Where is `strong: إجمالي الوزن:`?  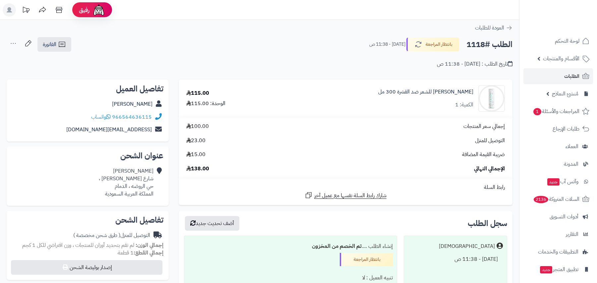
strong: إجمالي الوزن: is located at coordinates (149, 245).